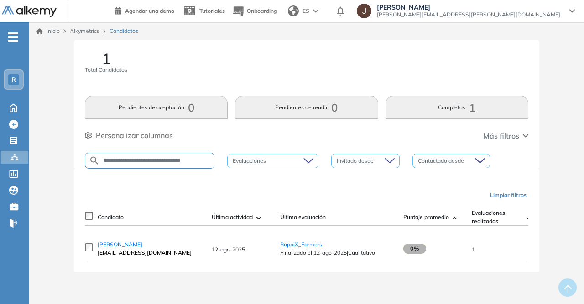  Describe the element at coordinates (457, 107) in the screenshot. I see `button: Completos1` at that location.